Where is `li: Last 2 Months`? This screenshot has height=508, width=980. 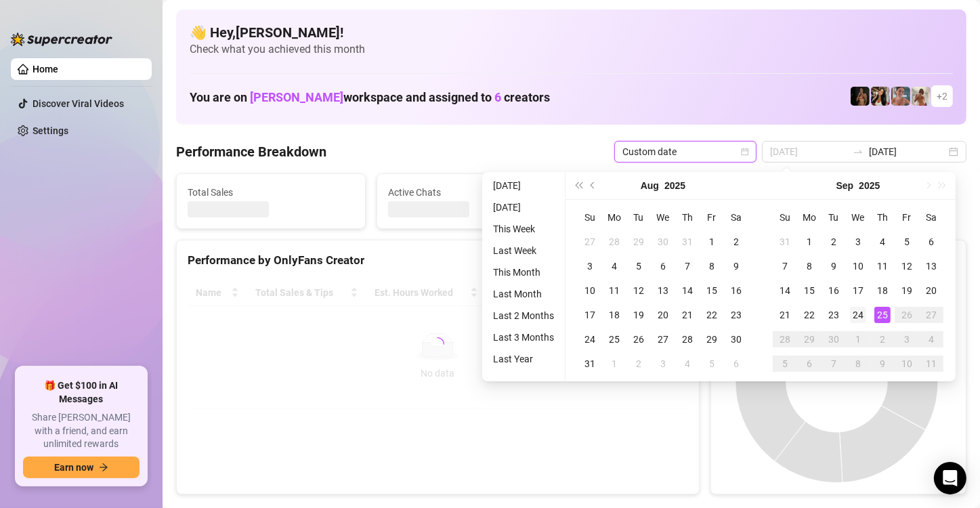 li: Last 2 Months is located at coordinates (523, 315).